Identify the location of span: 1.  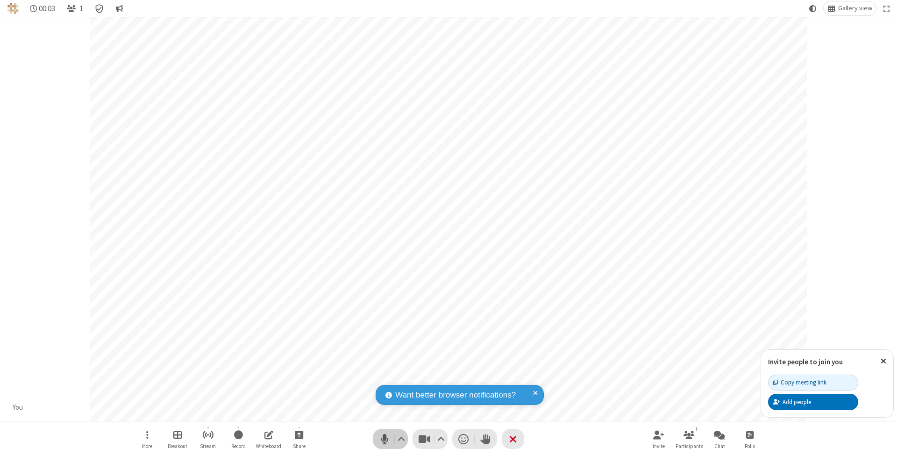
(81, 8).